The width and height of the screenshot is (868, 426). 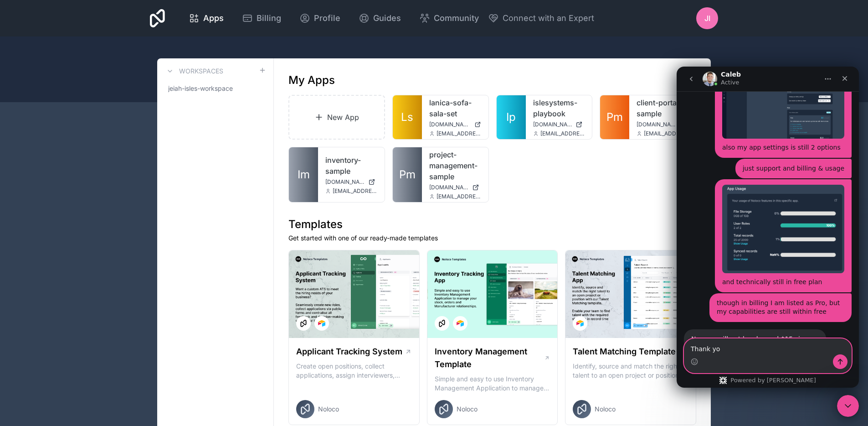 What do you see at coordinates (408, 117) in the screenshot?
I see `a: Ls` at bounding box center [408, 117].